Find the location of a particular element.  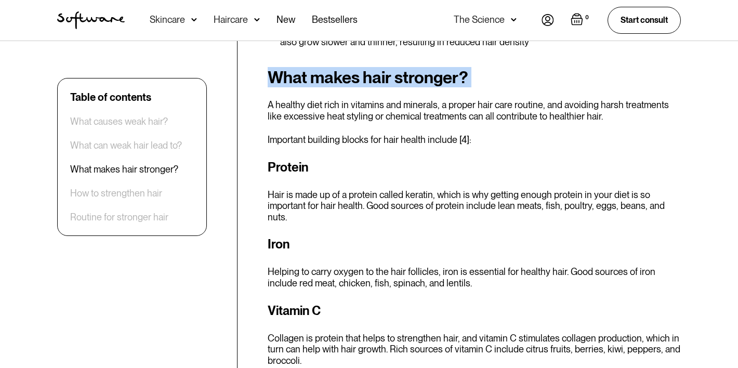

div: 0 is located at coordinates (587, 18).